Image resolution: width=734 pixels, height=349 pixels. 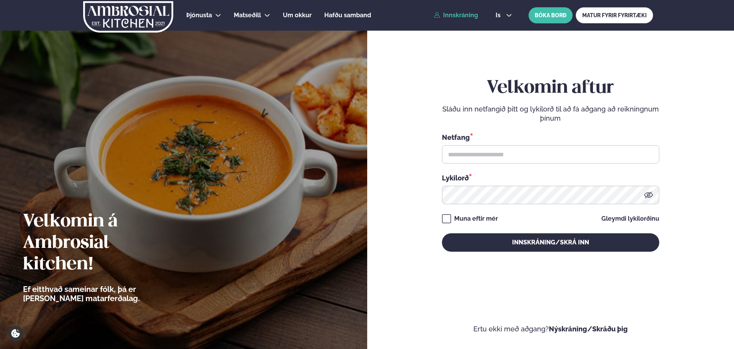 I want to click on a: Matseðill, so click(x=247, y=15).